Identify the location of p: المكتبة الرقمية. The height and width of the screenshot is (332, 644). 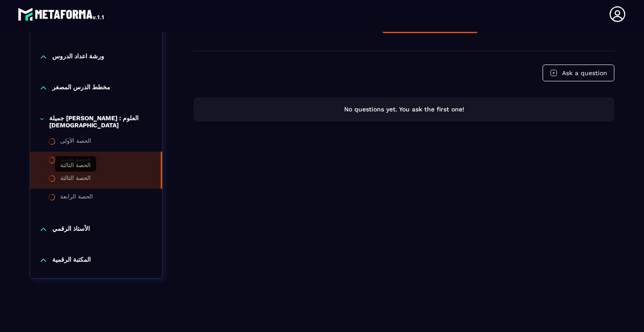
(72, 260).